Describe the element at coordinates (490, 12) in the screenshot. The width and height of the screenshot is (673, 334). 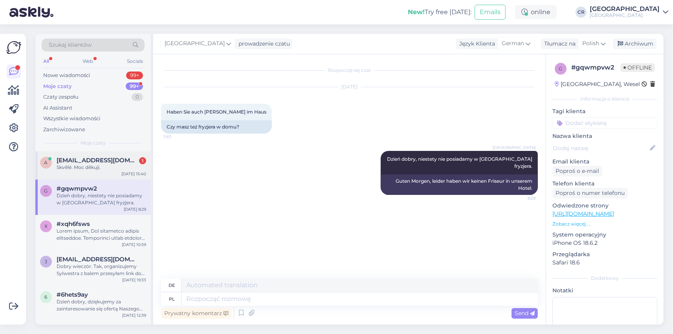
I see `button: Emails` at that location.